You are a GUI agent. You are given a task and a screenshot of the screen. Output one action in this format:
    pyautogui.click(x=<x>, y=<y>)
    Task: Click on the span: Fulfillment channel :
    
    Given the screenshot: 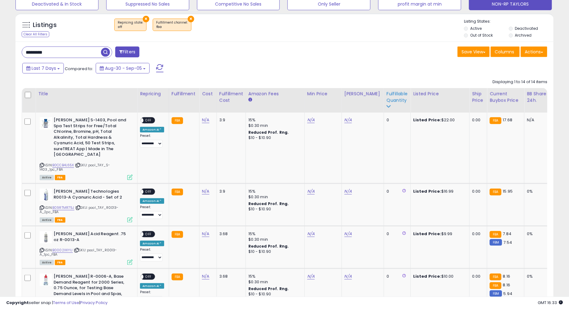 What is the action you would take?
    pyautogui.click(x=172, y=25)
    